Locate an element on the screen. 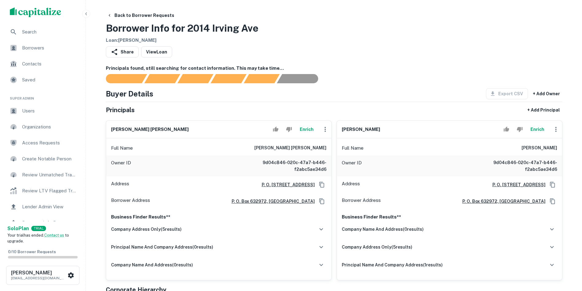 The image size is (582, 291). img: capitalize-logo.png is located at coordinates (36, 12).